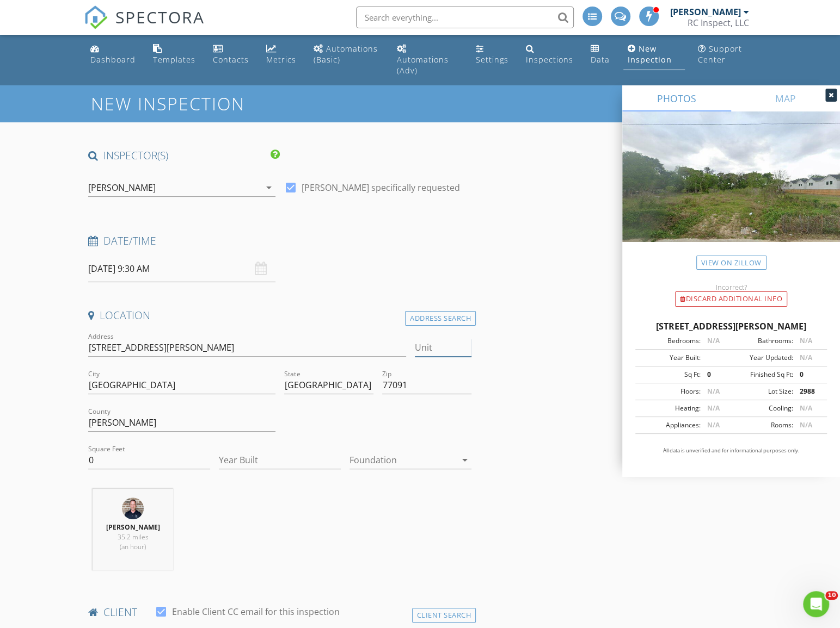 The image size is (840, 628). Describe the element at coordinates (160, 17) in the screenshot. I see `span: SPECTORA` at that location.